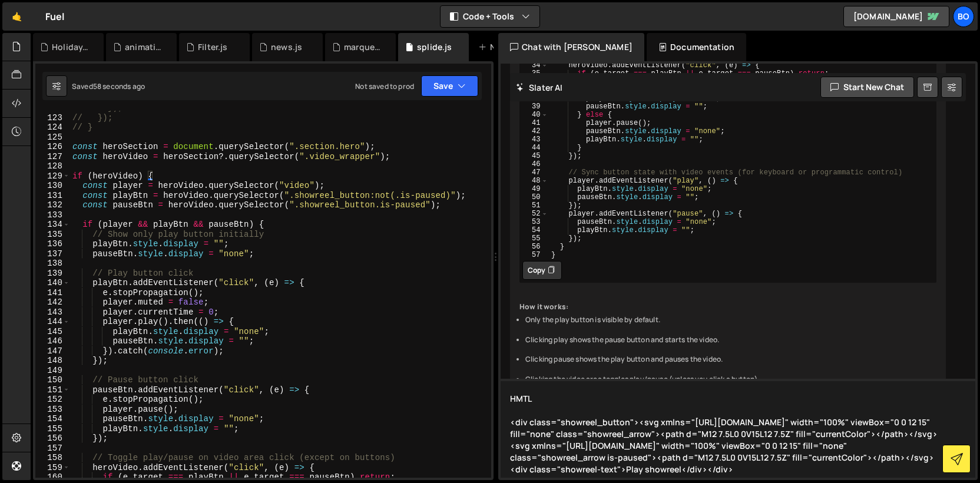  I want to click on div: Holiday.js, so click(70, 47).